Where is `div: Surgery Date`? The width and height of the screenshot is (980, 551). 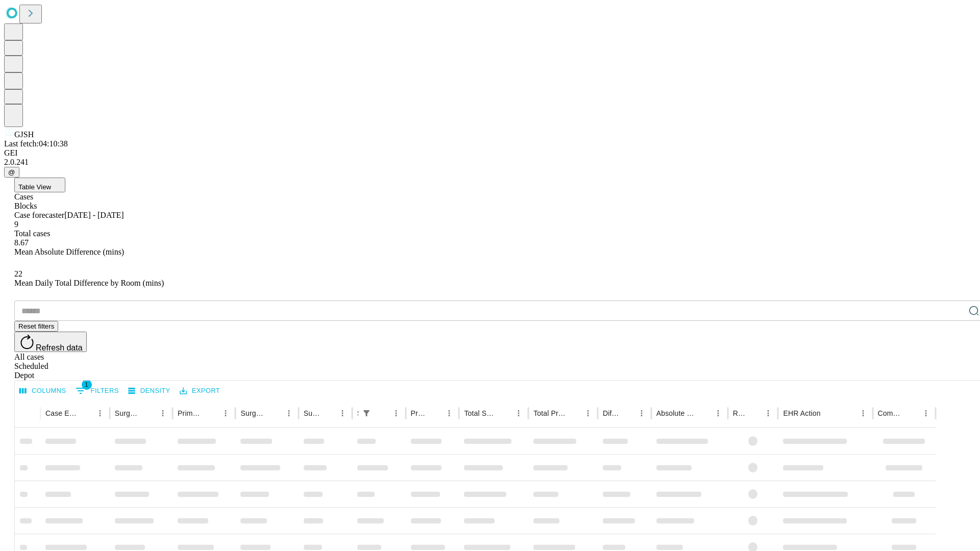
div: Surgery Date is located at coordinates (311, 413).